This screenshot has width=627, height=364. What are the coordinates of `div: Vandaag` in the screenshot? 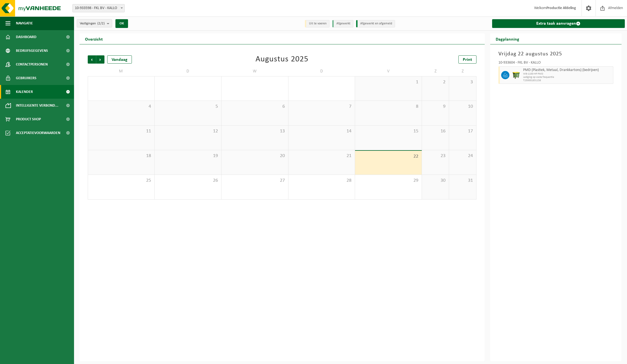 It's located at (119, 59).